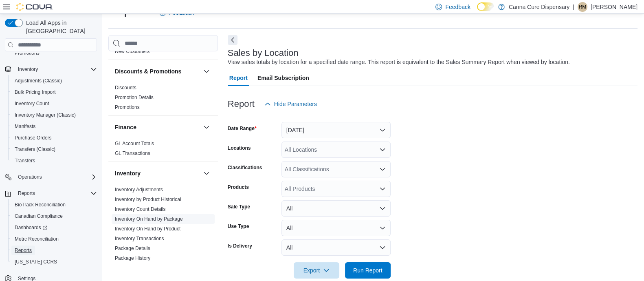 Image resolution: width=644 pixels, height=281 pixels. What do you see at coordinates (54, 138) in the screenshot?
I see `span: Purchase Orders` at bounding box center [54, 138].